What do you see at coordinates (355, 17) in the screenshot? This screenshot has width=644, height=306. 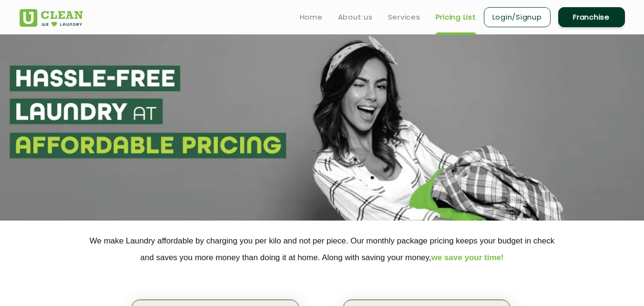 I see `a: About us` at bounding box center [355, 17].